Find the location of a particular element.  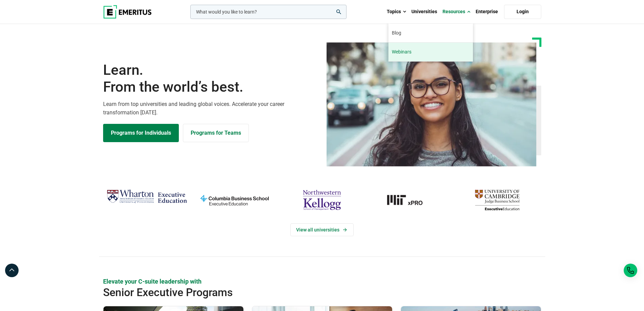

h1: Learn. is located at coordinates (211, 78).